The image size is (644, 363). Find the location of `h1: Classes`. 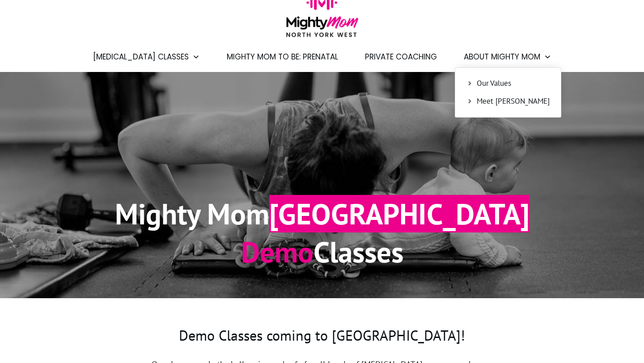

h1: Classes is located at coordinates (322, 252).